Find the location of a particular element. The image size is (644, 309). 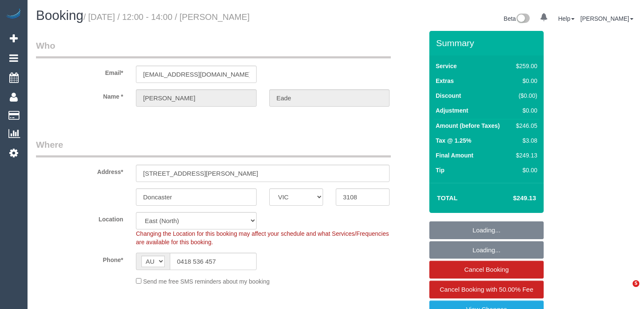

a: Beta is located at coordinates (517, 19).